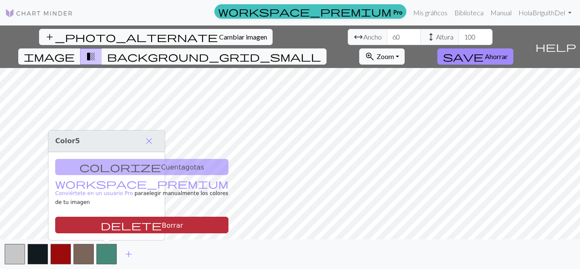 Image resolution: width=580 pixels, height=269 pixels. Describe the element at coordinates (469, 12) in the screenshot. I see `font: Biblioteca` at that location.